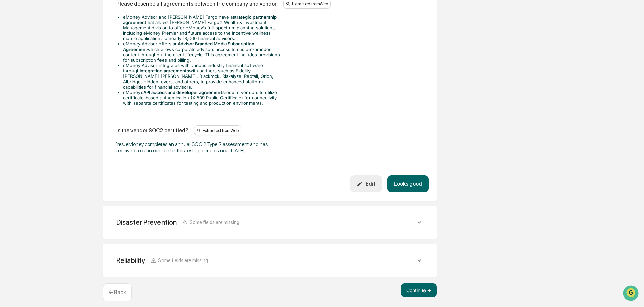  What do you see at coordinates (152, 130) in the screenshot?
I see `div: Is the vendor SOC2 certified?` at bounding box center [152, 130].